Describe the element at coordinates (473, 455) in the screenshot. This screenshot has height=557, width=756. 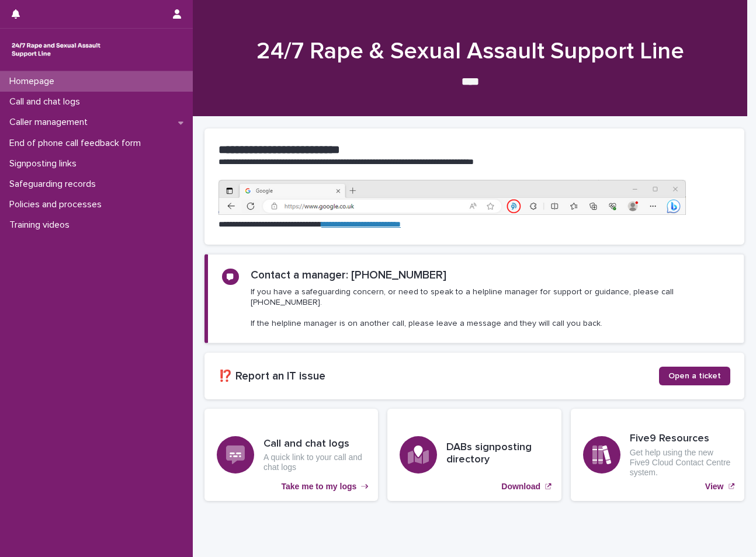
I see `a: Download` at that location.